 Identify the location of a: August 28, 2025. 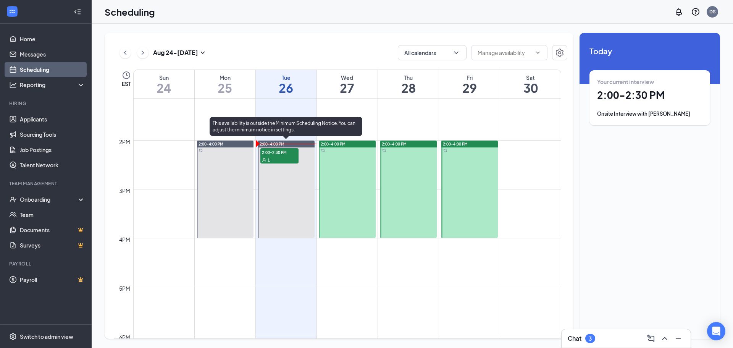
(408, 84).